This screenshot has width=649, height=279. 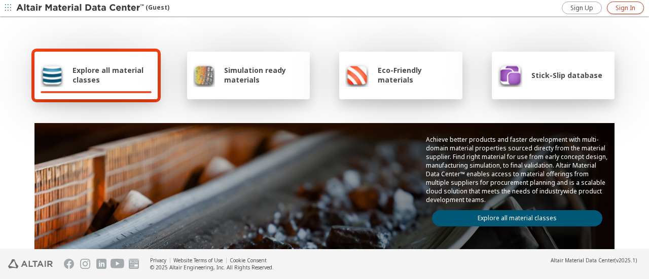 I want to click on div: (v2025.1), so click(x=594, y=261).